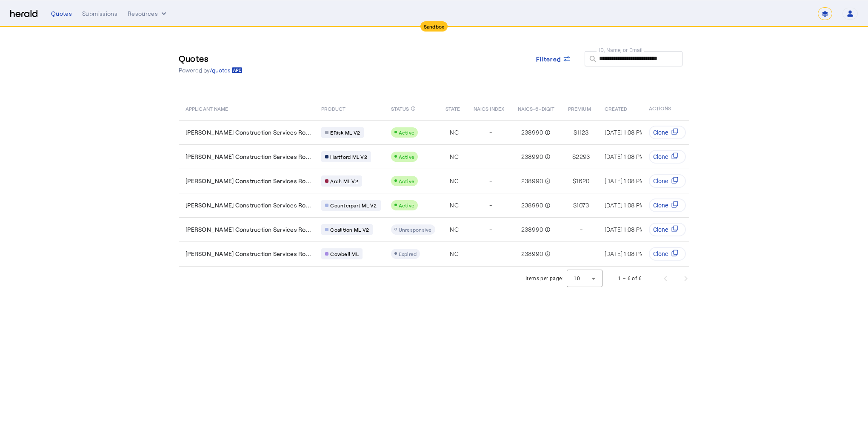  I want to click on span: Filtered, so click(549, 59).